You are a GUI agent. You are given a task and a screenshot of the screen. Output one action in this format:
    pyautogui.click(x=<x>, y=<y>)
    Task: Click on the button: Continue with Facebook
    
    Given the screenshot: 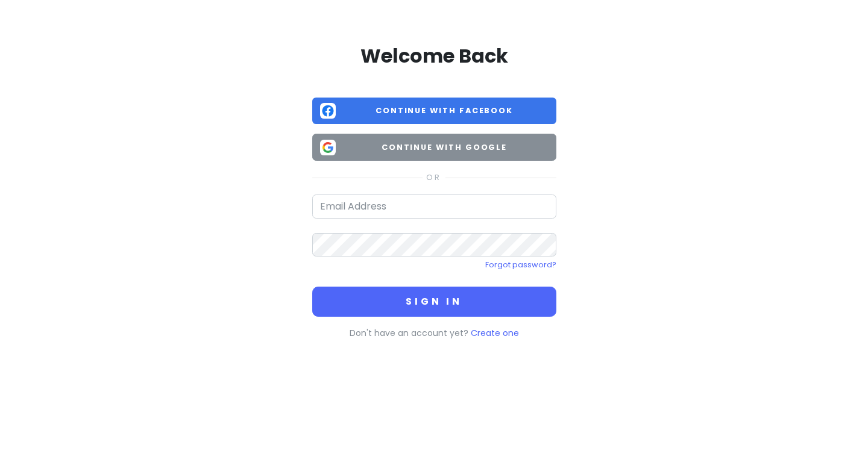 What is the action you would take?
    pyautogui.click(x=434, y=111)
    